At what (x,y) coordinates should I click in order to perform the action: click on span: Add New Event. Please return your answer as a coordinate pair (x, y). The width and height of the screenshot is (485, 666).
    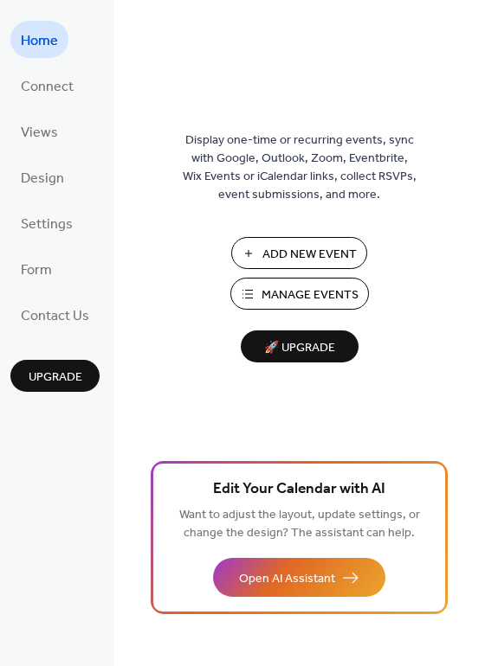
    Looking at the image, I should click on (309, 254).